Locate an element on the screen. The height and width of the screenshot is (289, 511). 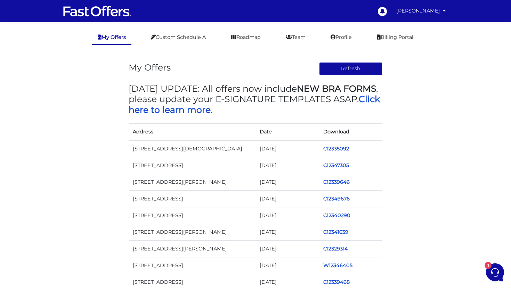
a: Billing Portal is located at coordinates (395, 37).